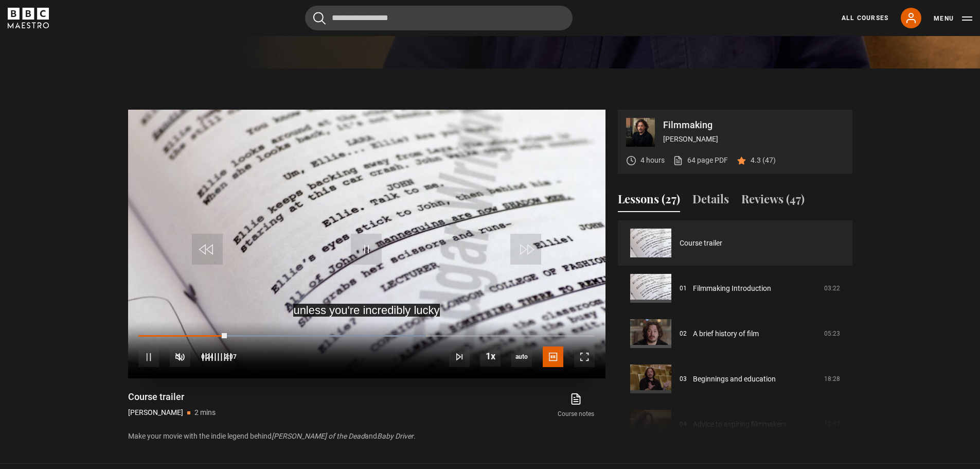 Image resolution: width=980 pixels, height=469 pixels. I want to click on button: Lessons (27), so click(648, 201).